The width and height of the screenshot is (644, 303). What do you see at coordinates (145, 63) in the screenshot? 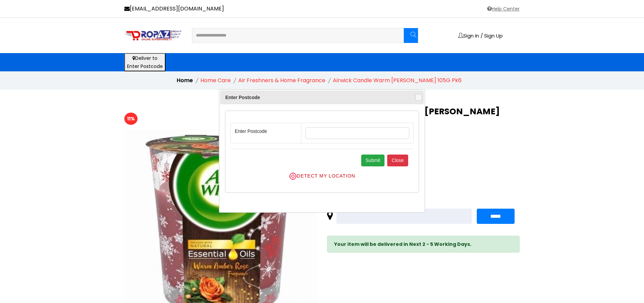
I see `button: Deliver toEnter Postcode` at bounding box center [145, 63].